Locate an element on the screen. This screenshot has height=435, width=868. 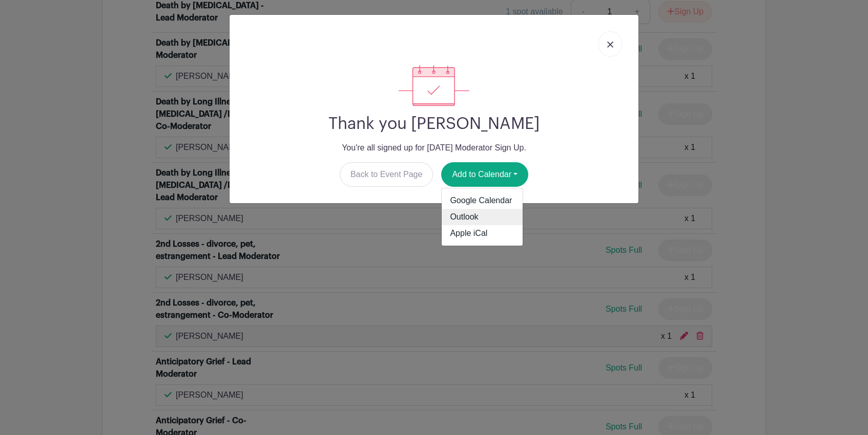
img: signup_complete-c468d5dda3e2740ee63a24cb0ba0d3ce5d8a4ecd24259e683200fb1569d990c8.svg is located at coordinates (434, 85).